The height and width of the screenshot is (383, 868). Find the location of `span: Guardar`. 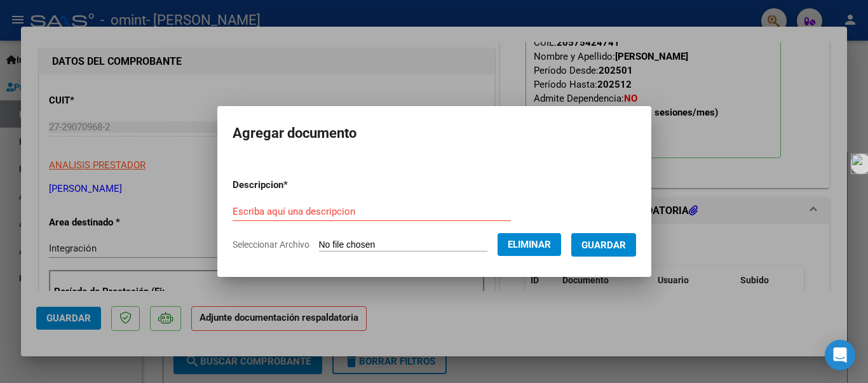

span: Guardar is located at coordinates (604, 245).